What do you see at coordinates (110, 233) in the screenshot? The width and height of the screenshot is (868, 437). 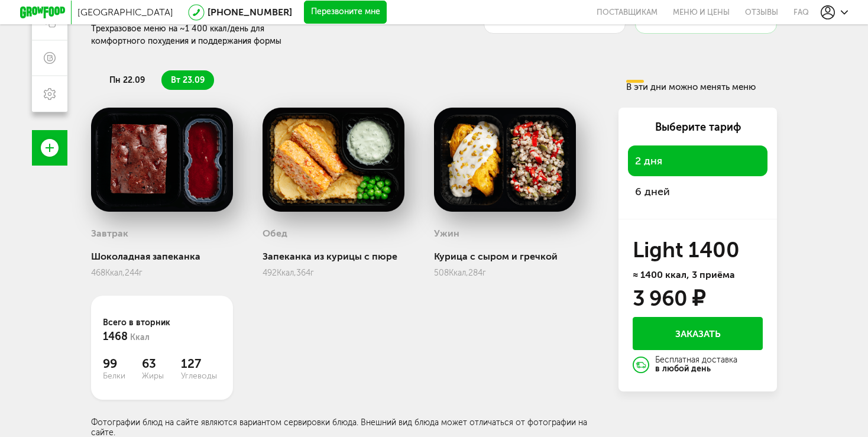 I see `h3: Завтрак` at bounding box center [110, 233].